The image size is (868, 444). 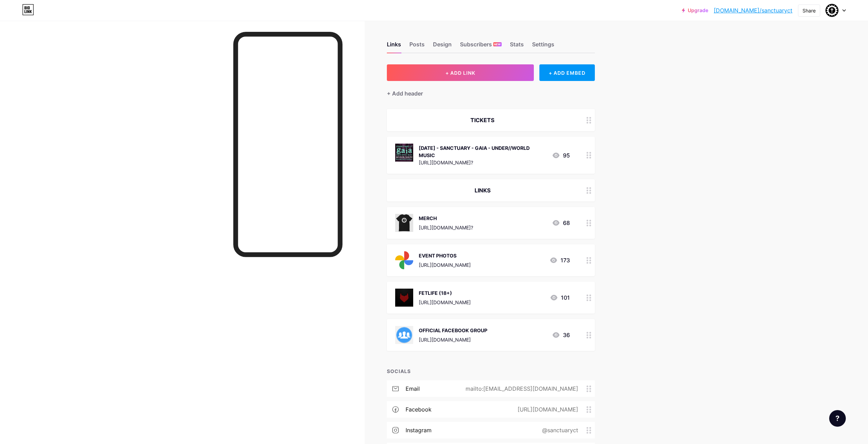 What do you see at coordinates (483, 190) in the screenshot?
I see `div: LINKS` at bounding box center [483, 190].